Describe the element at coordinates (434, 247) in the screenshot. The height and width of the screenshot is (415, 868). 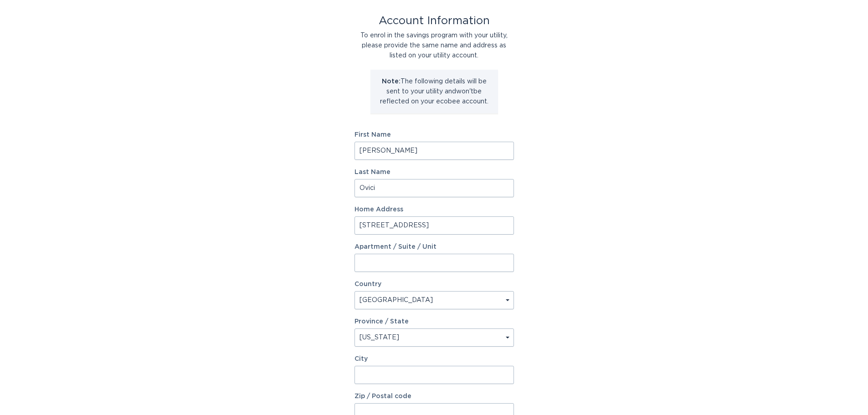
I see `label: Apartment / Suite / Unit` at that location.